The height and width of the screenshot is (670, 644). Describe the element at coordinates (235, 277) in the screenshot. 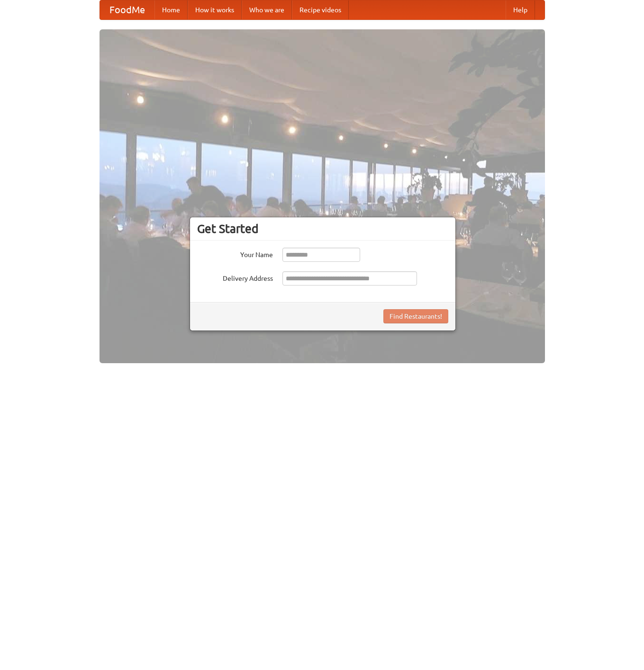

I see `label: Delivery Address` at that location.